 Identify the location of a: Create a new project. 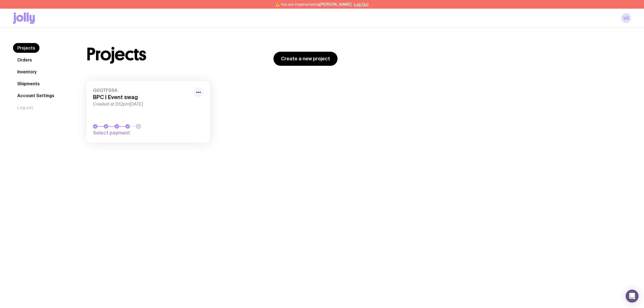
(305, 59).